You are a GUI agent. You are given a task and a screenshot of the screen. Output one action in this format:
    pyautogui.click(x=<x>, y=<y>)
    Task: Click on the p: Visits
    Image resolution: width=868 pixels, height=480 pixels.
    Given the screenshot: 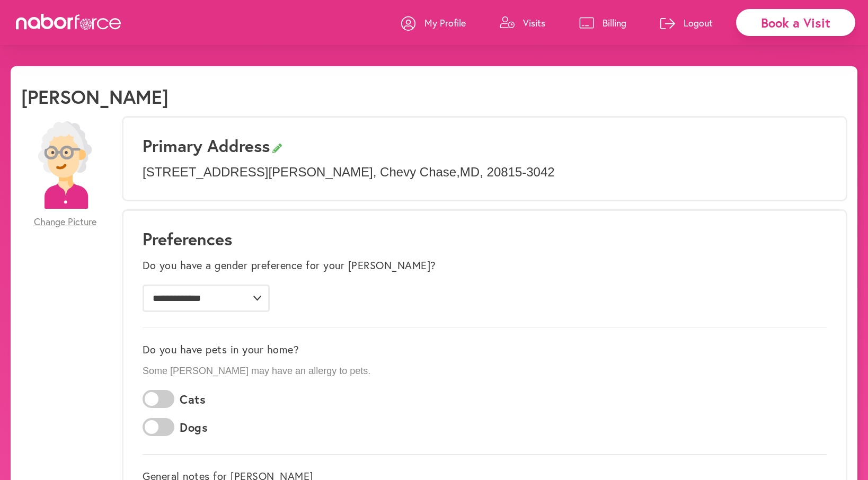 What is the action you would take?
    pyautogui.click(x=534, y=23)
    